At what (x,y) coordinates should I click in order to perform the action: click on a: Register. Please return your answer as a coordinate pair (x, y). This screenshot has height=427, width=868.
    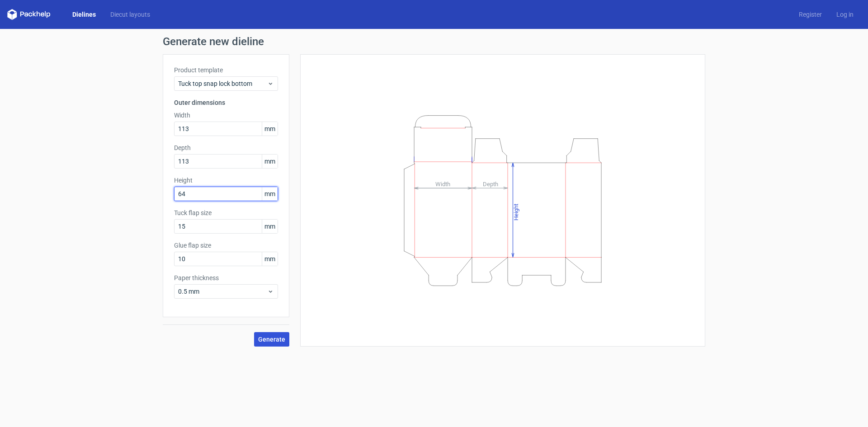
    Looking at the image, I should click on (811, 14).